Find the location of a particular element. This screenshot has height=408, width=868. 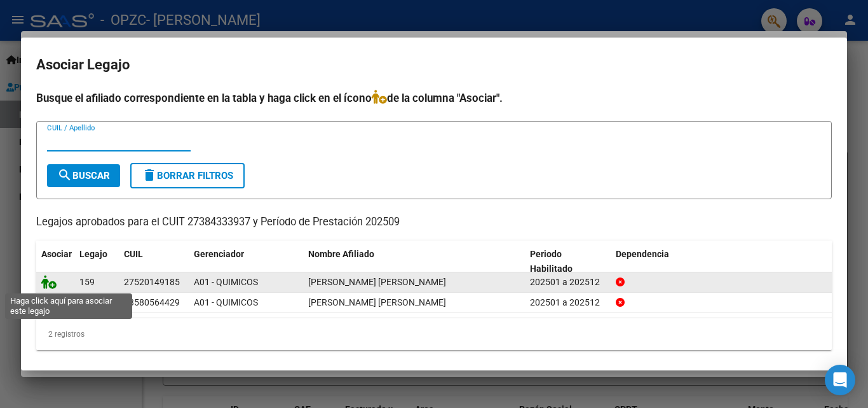

span: CUIL is located at coordinates (133, 254).